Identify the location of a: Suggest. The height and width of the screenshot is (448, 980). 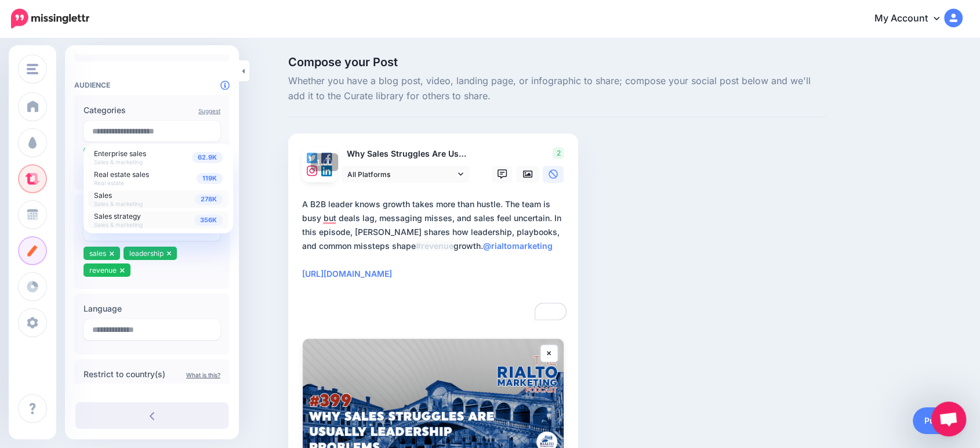
(209, 111).